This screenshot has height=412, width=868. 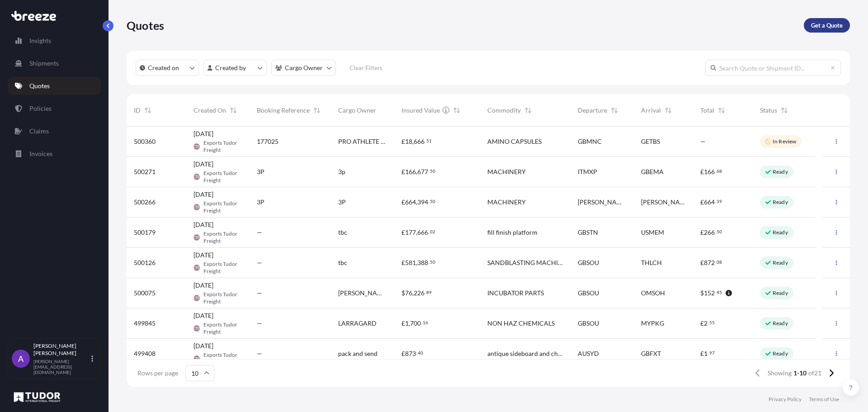 What do you see at coordinates (420, 353) in the screenshot?
I see `span: 40` at bounding box center [420, 353].